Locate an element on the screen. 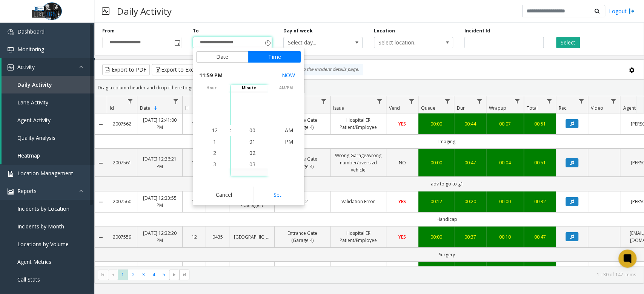 This screenshot has width=644, height=294. span: Video is located at coordinates (597, 108).